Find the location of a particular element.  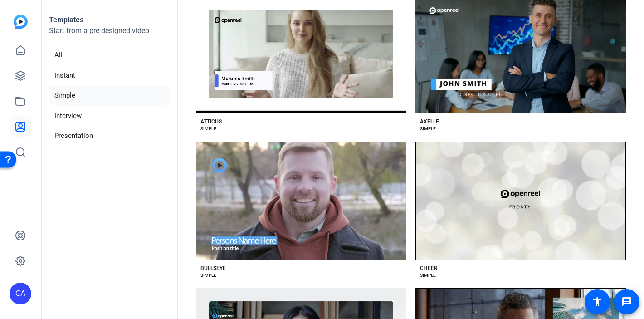

li: Instant is located at coordinates (109, 75).